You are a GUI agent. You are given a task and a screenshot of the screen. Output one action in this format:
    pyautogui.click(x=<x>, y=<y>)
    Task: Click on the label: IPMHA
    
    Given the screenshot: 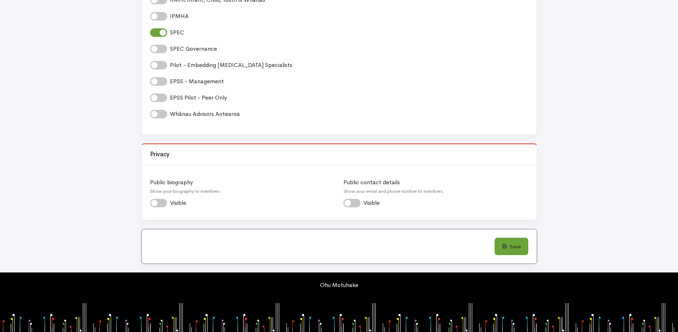 What is the action you would take?
    pyautogui.click(x=182, y=16)
    